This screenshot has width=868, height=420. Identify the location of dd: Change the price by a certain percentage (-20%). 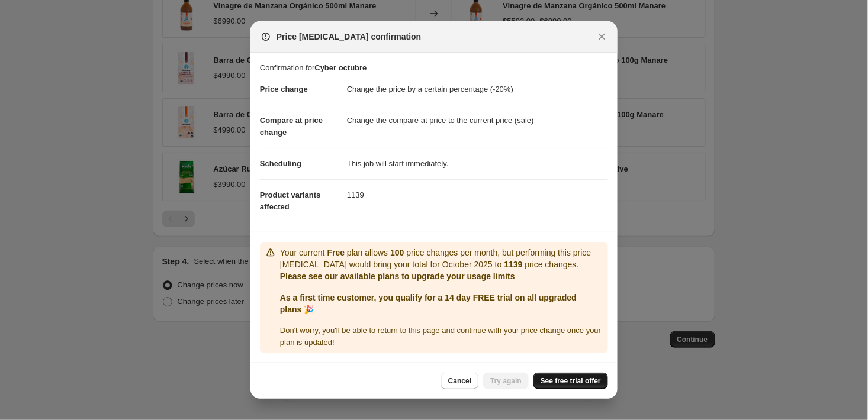
(478, 89).